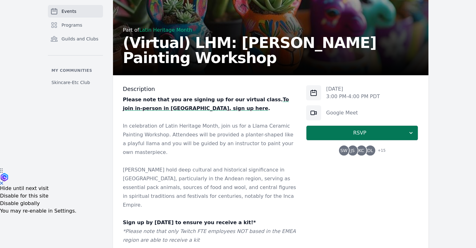  Describe the element at coordinates (352, 150) in the screenshot. I see `span: JS` at that location.